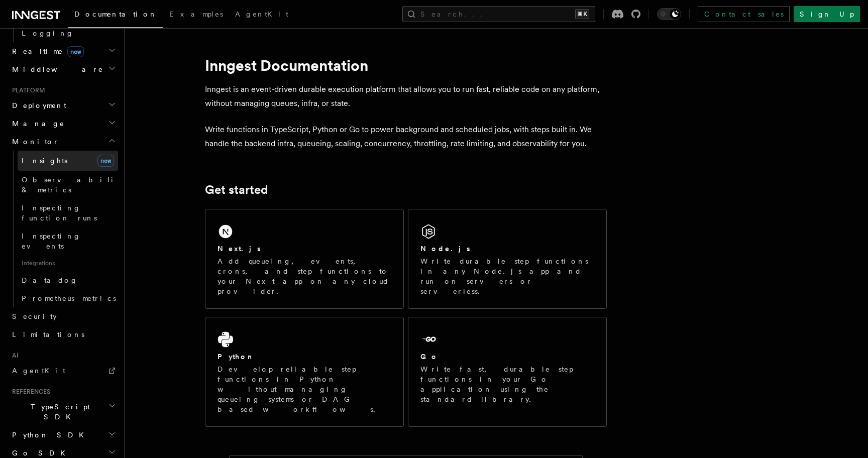  What do you see at coordinates (52, 241) in the screenshot?
I see `span: Inspecting events` at bounding box center [52, 241].